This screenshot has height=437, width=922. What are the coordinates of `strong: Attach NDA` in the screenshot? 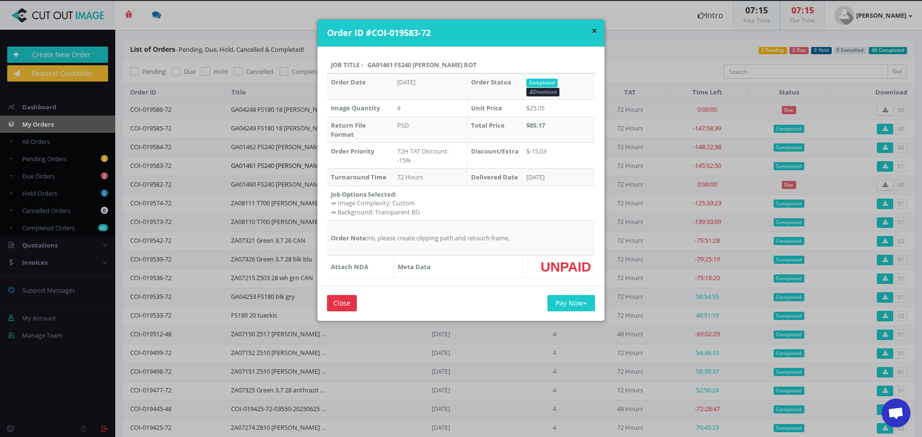 It's located at (349, 267).